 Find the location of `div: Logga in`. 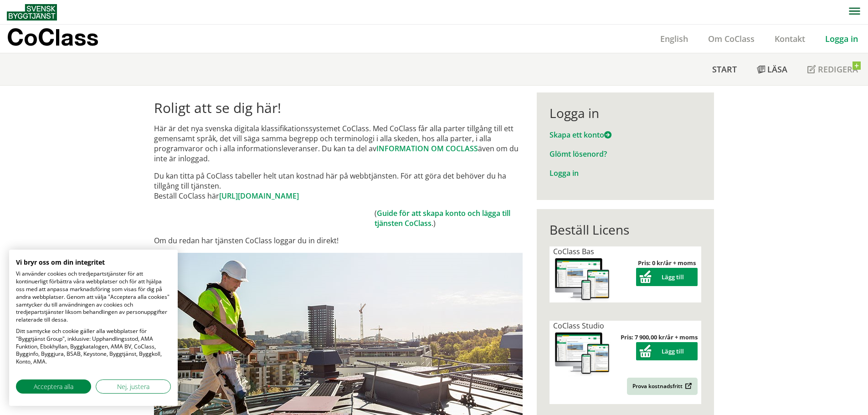

div: Logga in is located at coordinates (625, 113).